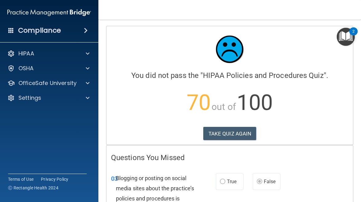  What do you see at coordinates (223, 182) in the screenshot?
I see `input: True` at bounding box center [223, 182].